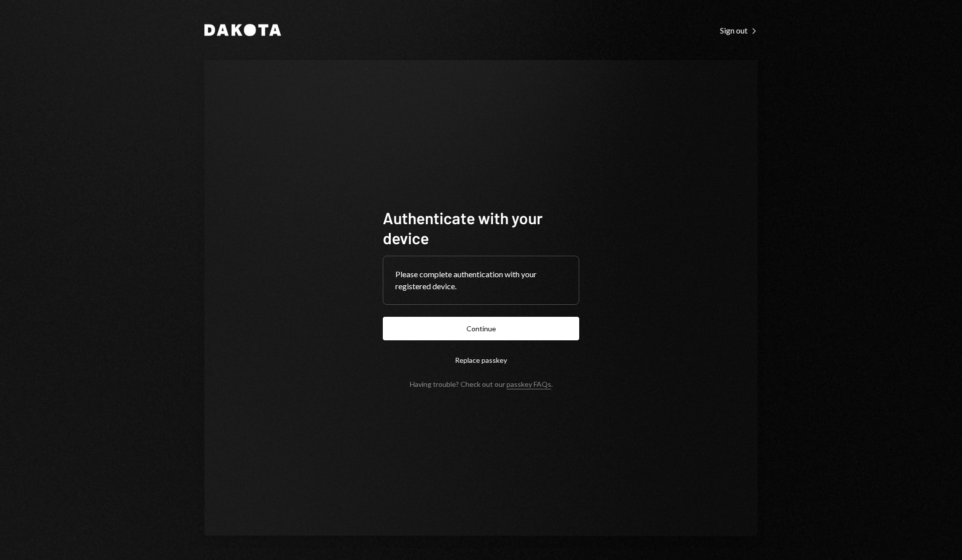  I want to click on div: Having trouble? Check out our ., so click(481, 384).